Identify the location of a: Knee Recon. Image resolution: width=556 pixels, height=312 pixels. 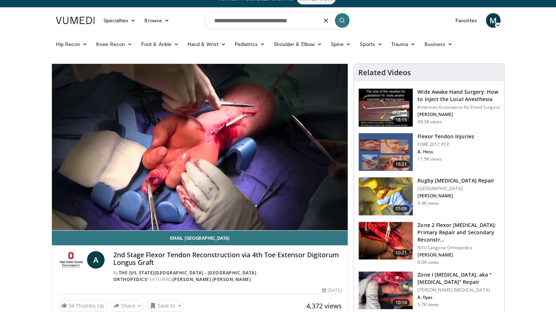
(114, 44).